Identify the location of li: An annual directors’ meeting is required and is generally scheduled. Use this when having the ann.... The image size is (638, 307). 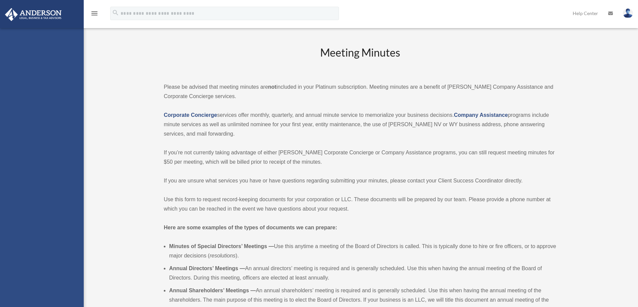
(363, 273).